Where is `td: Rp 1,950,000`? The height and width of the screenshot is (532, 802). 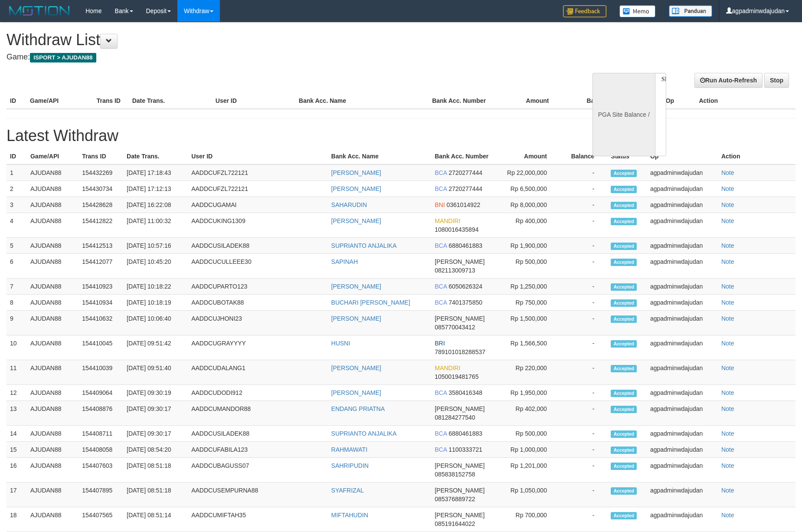 td: Rp 1,950,000 is located at coordinates (530, 392).